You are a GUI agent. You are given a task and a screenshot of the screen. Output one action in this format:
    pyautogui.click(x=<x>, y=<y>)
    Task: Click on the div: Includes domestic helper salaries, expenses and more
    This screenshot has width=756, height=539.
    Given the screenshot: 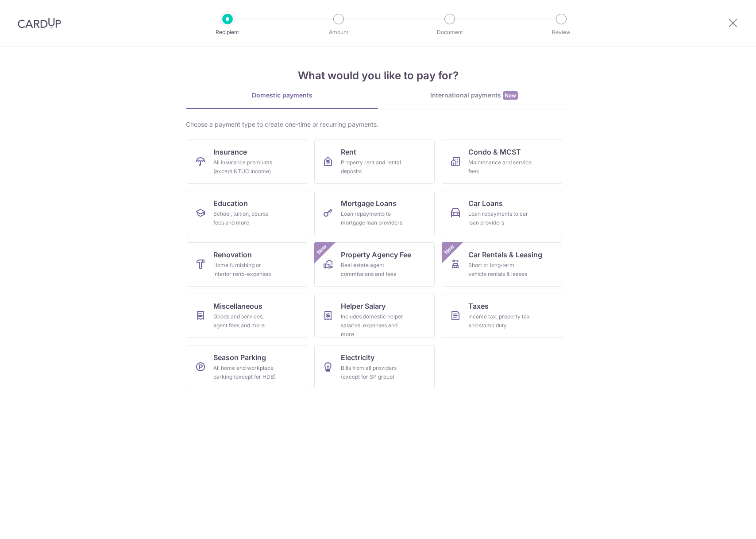 What is the action you would take?
    pyautogui.click(x=372, y=325)
    